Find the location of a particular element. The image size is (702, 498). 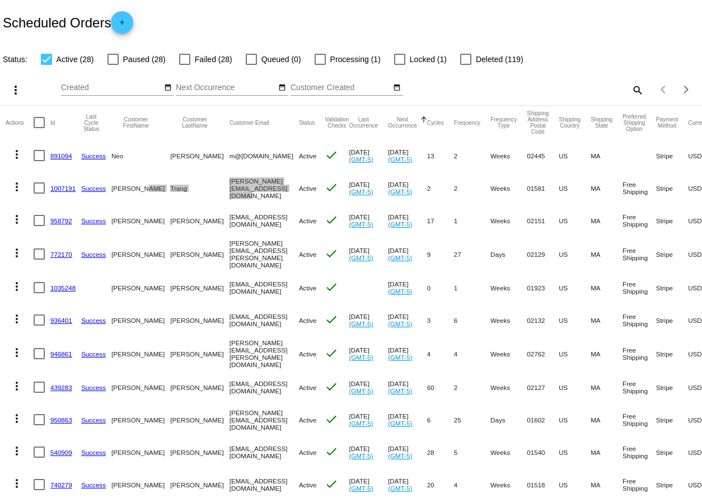

button: Change sorting for CustomerEmail is located at coordinates (249, 123).